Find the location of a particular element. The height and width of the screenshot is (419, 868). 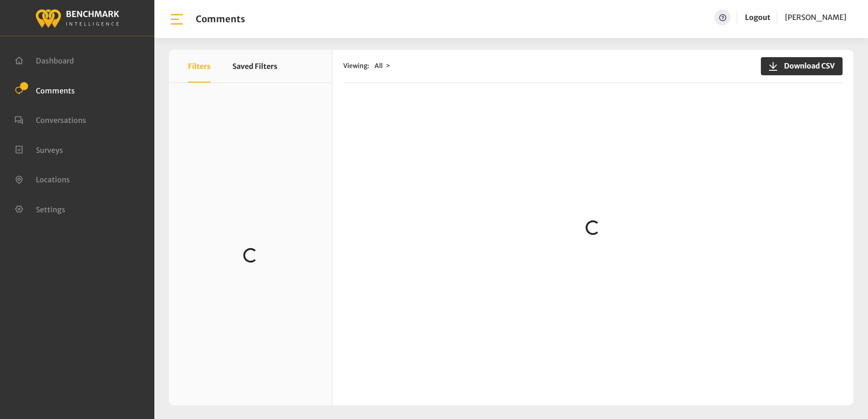

span: Conversations is located at coordinates (61, 120).